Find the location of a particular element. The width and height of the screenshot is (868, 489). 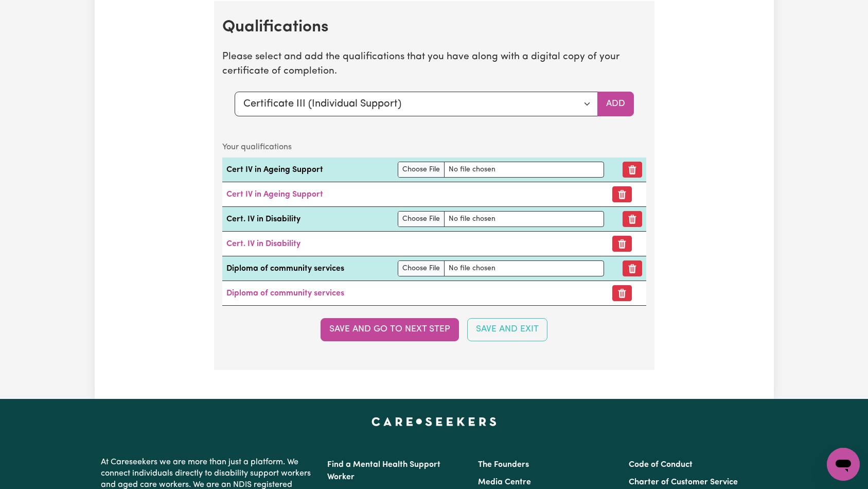

a: Code of Conduct is located at coordinates (661, 465).